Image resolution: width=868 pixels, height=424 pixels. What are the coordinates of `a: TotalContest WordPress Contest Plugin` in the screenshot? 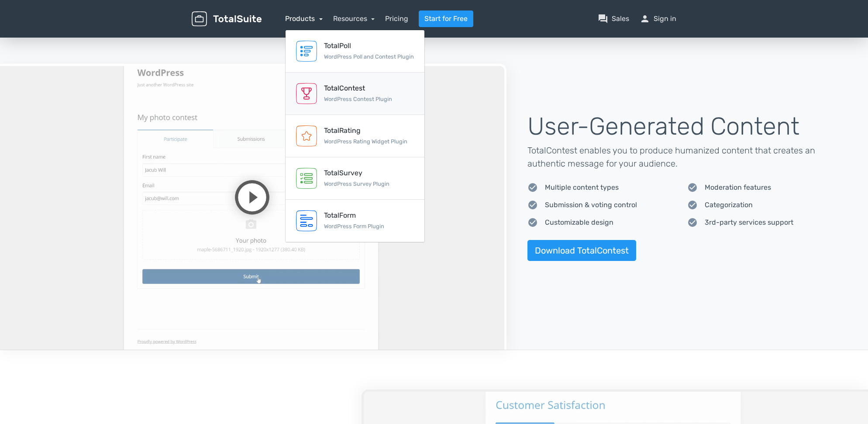 It's located at (355, 93).